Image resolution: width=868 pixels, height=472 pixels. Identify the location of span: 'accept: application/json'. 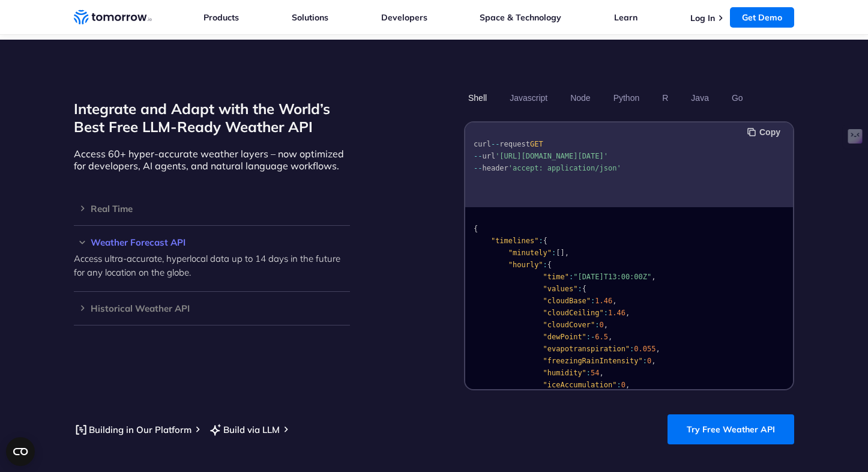
(565, 168).